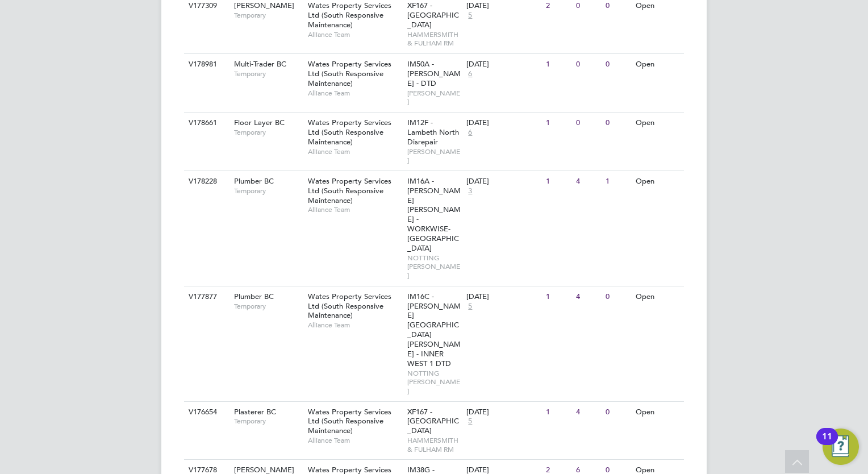 This screenshot has height=474, width=868. What do you see at coordinates (206, 123) in the screenshot?
I see `div: V178661` at bounding box center [206, 123].